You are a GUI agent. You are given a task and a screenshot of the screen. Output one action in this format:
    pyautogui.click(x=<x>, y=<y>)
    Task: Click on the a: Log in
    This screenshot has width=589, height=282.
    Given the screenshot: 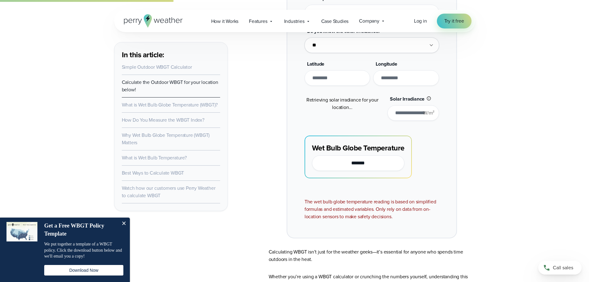 What is the action you would take?
    pyautogui.click(x=420, y=21)
    